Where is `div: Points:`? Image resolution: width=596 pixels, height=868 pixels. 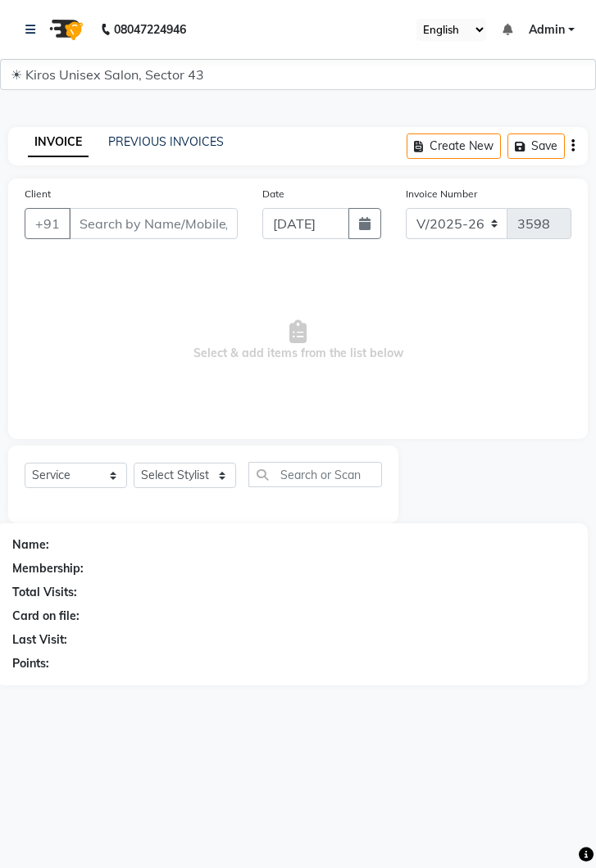
div: Points: is located at coordinates (30, 664).